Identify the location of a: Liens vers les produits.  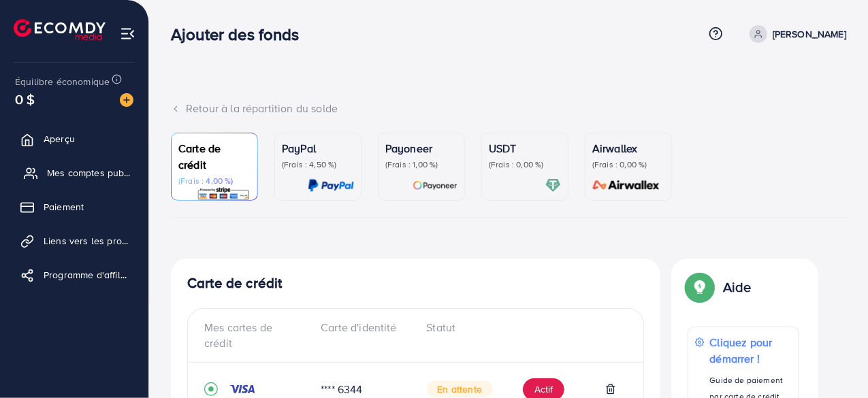
(74, 241).